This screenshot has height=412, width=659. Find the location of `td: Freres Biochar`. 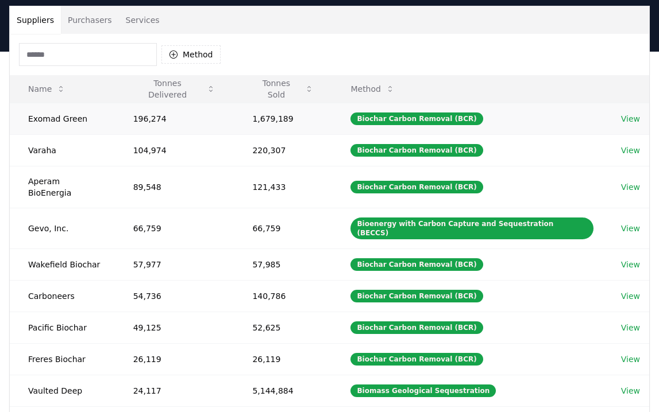

td: Freres Biochar is located at coordinates (62, 359).